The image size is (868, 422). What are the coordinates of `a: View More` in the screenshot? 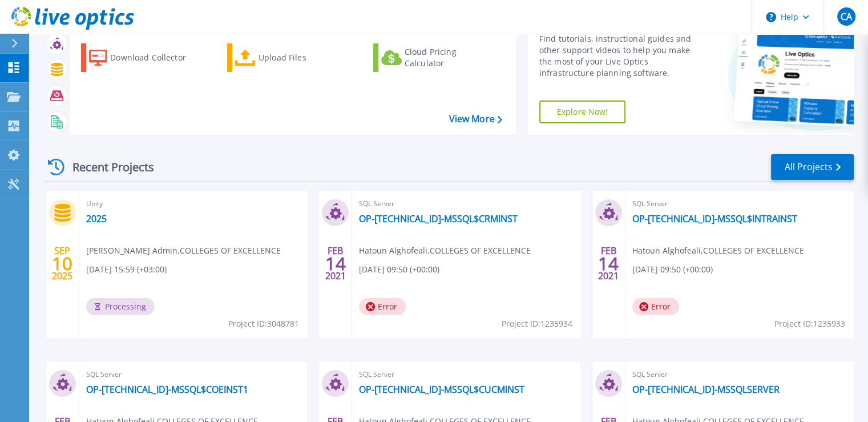 It's located at (475, 119).